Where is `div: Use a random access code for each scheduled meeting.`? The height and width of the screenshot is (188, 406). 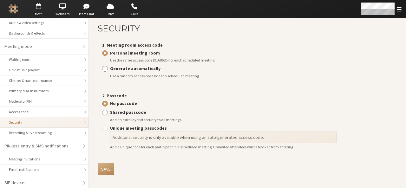
div: Use a random access code for each scheduled meeting. is located at coordinates (223, 76).